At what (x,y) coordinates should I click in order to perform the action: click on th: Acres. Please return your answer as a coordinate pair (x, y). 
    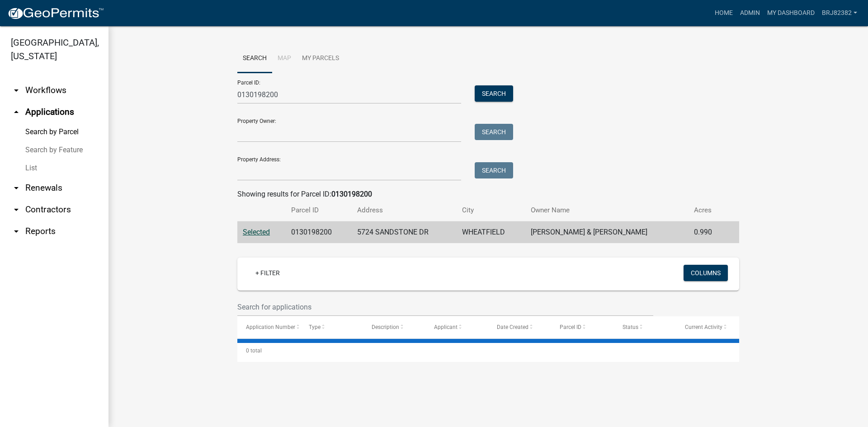
    Looking at the image, I should click on (707, 210).